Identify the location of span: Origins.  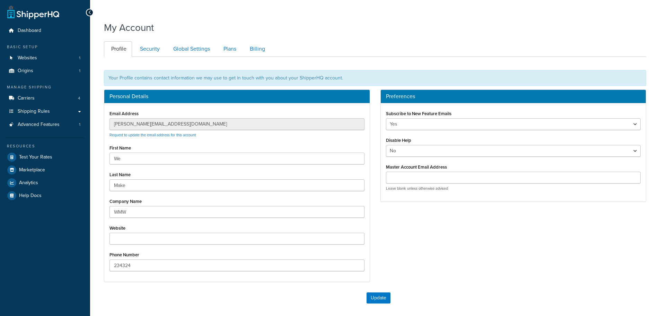
(25, 71).